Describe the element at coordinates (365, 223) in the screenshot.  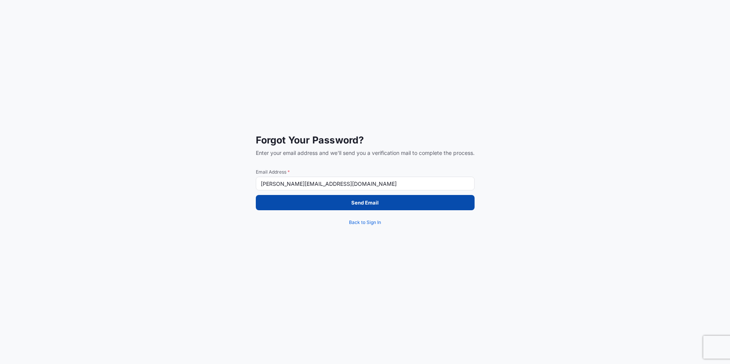
I see `a: Back to Sign In` at that location.